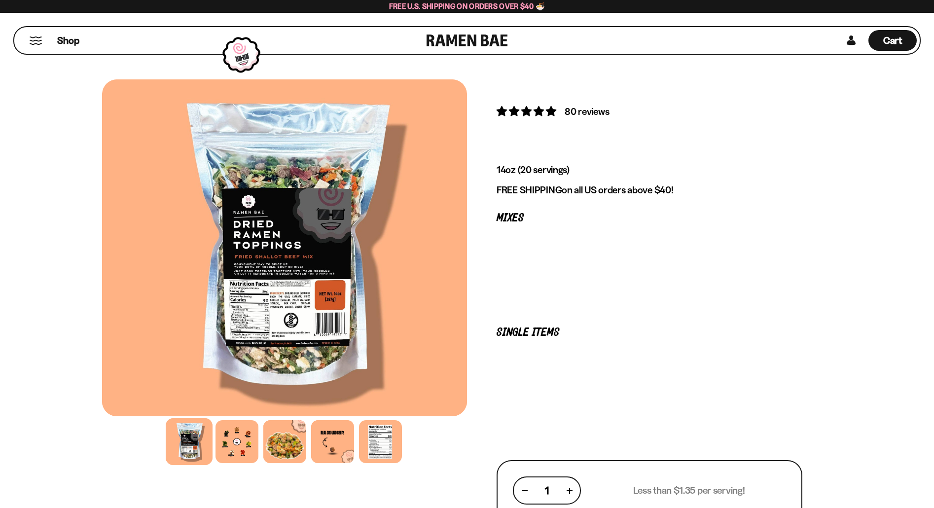 The image size is (934, 508). What do you see at coordinates (36, 40) in the screenshot?
I see `button: Mobile Menu Trigger` at bounding box center [36, 40].